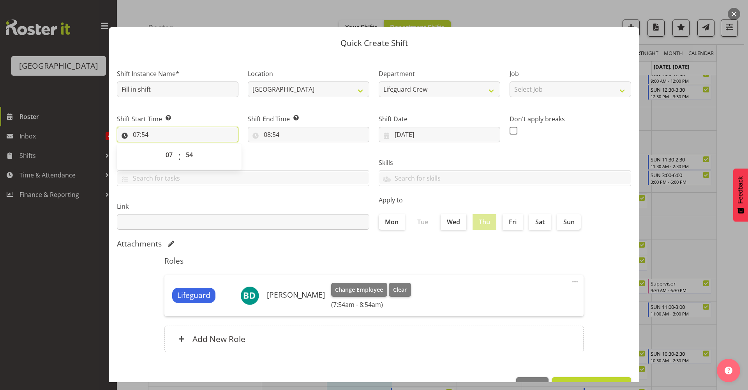 The width and height of the screenshot is (748, 390). Describe the element at coordinates (505, 162) in the screenshot. I see `label: Skills` at that location.